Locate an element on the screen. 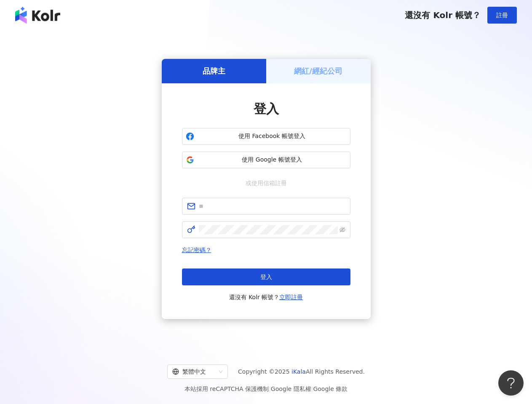 Image resolution: width=532 pixels, height=404 pixels. button: 登入 is located at coordinates (266, 277).